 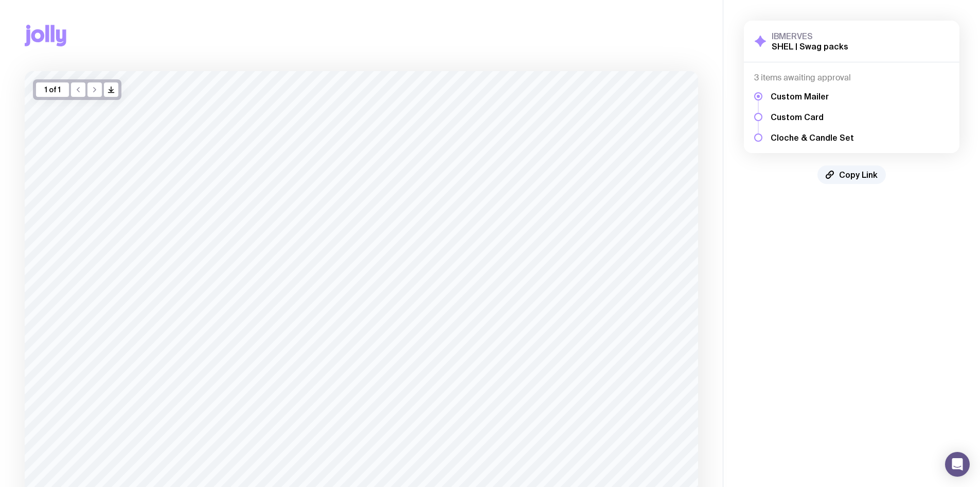 What do you see at coordinates (852, 78) in the screenshot?
I see `h4: 3 items awaiting approval` at bounding box center [852, 78].